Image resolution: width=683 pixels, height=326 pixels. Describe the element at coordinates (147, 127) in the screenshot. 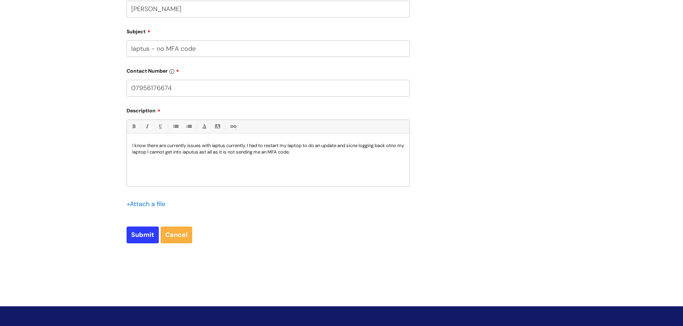

I see `a: Italic (Ctrl-I)` at that location.